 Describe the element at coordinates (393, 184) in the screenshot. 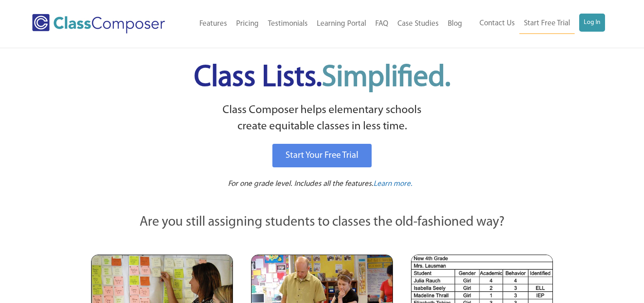

I see `a: Learn more.` at that location.